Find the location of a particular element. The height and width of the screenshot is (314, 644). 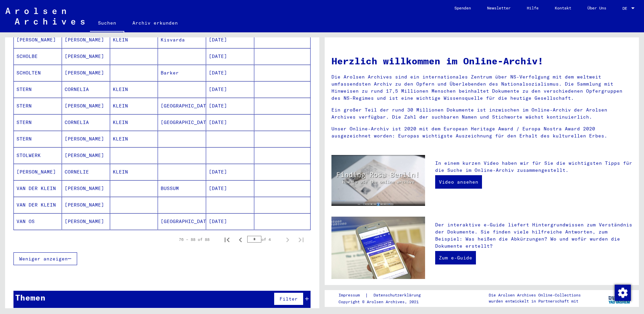

p: Die Arolsen Archives Online-Collections is located at coordinates (534, 295).